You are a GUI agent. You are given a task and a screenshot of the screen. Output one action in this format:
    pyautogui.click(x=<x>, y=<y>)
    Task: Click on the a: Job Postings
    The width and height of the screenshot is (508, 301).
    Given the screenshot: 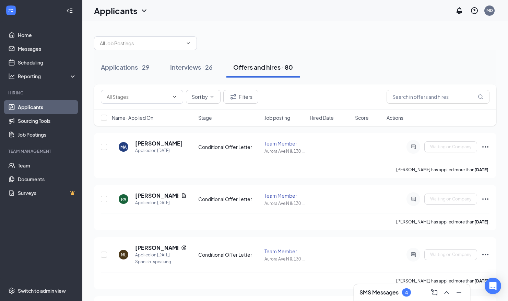 What is the action you would take?
    pyautogui.click(x=47, y=135)
    